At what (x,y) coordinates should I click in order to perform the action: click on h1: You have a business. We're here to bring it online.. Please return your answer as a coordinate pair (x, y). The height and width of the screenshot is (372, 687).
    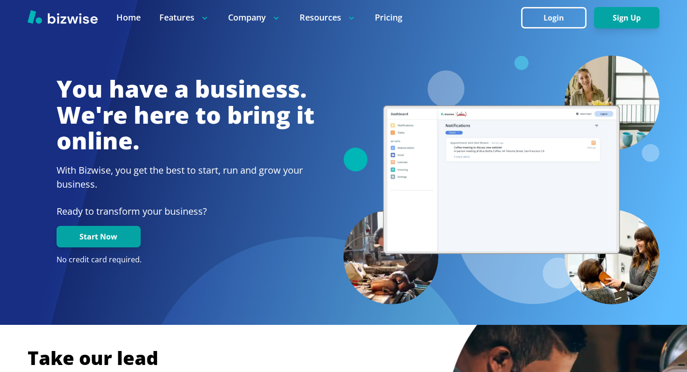
    Looking at the image, I should click on (185, 115).